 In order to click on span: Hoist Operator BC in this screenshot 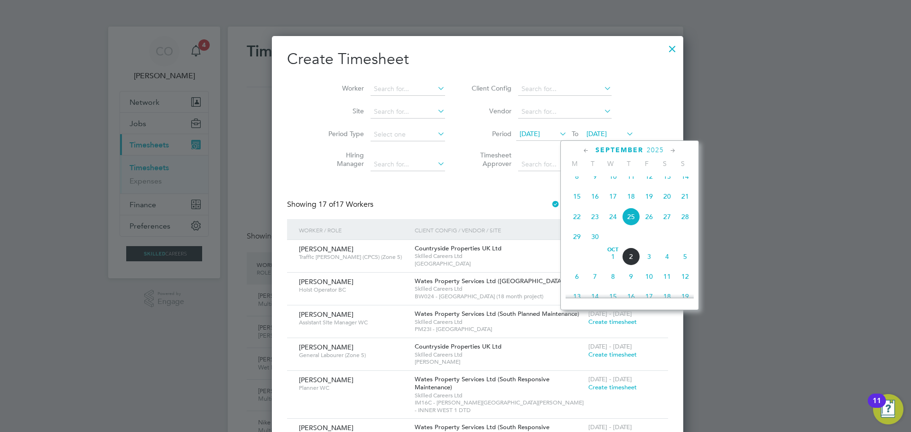, I will do `click(353, 290)`.